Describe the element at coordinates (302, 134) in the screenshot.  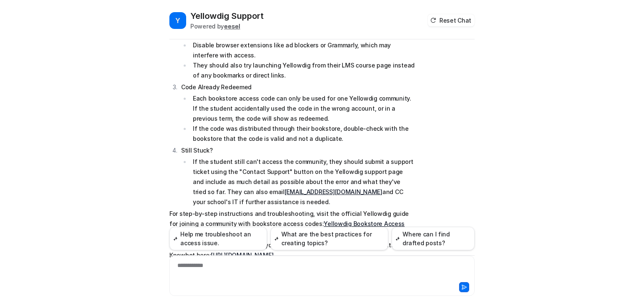
I see `li: If the code was distributed through their bookstore, double-check with the bookstore that the cod...` at that location.